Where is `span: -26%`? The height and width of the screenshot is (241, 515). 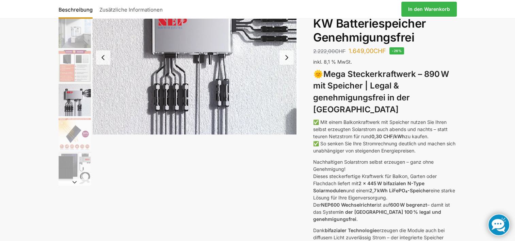
span: -26% is located at coordinates (396, 51).